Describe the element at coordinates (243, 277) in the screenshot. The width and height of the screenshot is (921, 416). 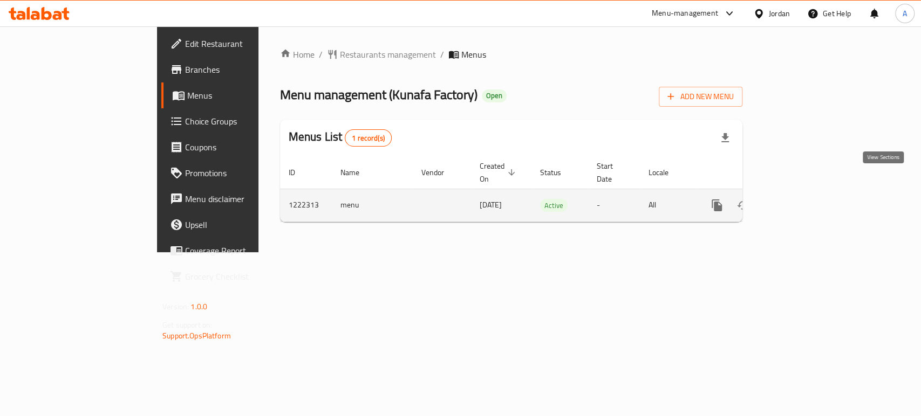
I see `span: Grocery Checklist` at that location.